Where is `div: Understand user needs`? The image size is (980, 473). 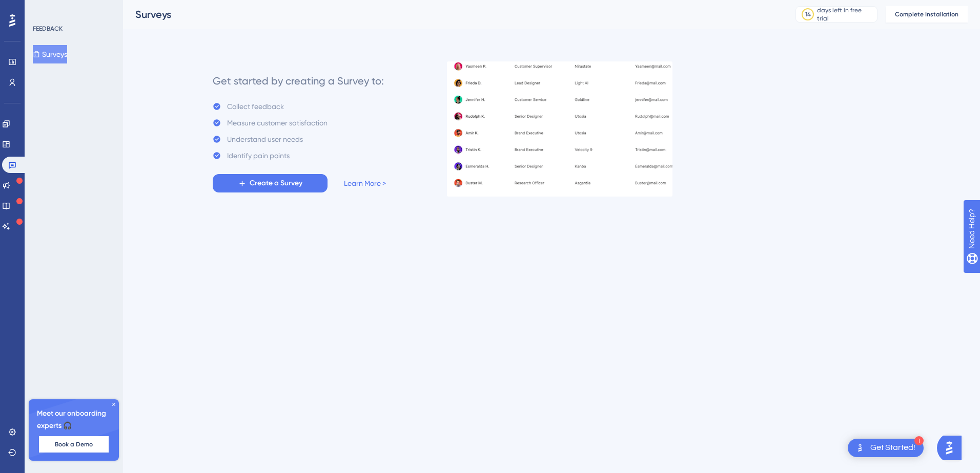
div: Understand user needs is located at coordinates (265, 140).